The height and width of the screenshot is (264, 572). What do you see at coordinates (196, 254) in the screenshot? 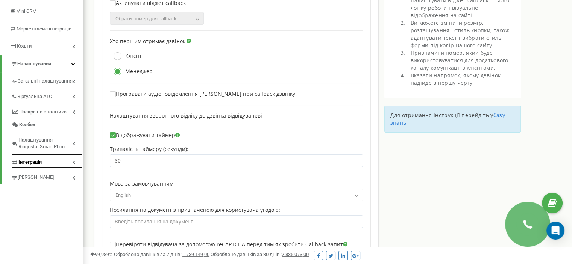
I see `u: 1 739 149,00` at bounding box center [196, 254].